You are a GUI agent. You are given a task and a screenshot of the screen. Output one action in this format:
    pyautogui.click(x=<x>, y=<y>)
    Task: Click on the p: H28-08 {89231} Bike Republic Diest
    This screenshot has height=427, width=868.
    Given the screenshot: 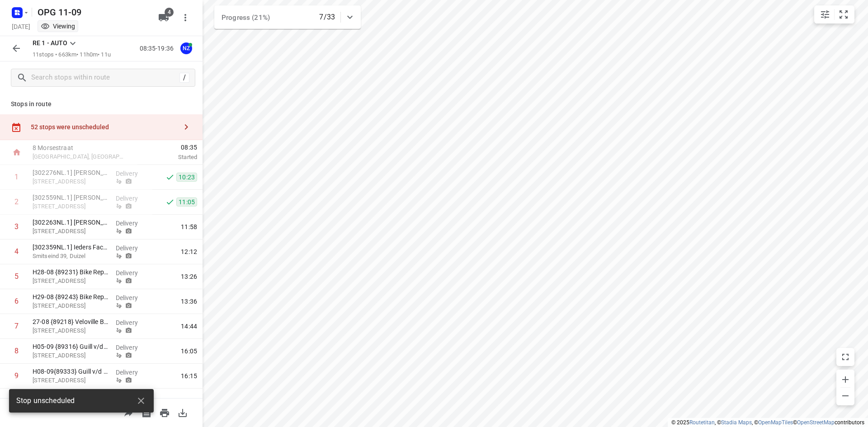 What is the action you would take?
    pyautogui.click(x=71, y=272)
    